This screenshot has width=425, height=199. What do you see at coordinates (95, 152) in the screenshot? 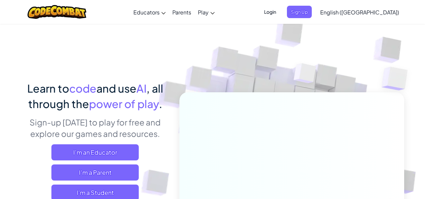
I see `span: I'm an Educator` at bounding box center [95, 152].